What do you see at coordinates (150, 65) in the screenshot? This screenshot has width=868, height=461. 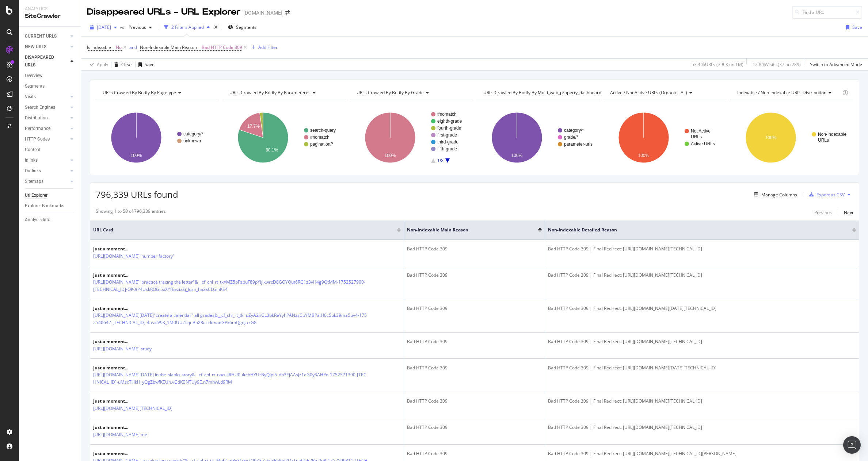 I see `div: Save` at bounding box center [150, 65].